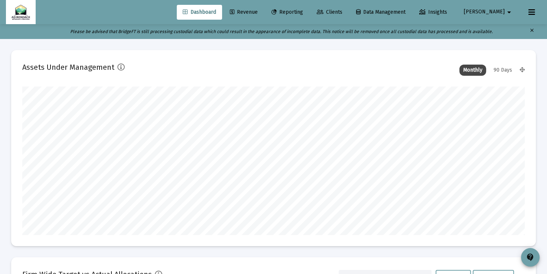 This screenshot has width=547, height=274. What do you see at coordinates (380, 12) in the screenshot?
I see `a: Data Management` at bounding box center [380, 12].